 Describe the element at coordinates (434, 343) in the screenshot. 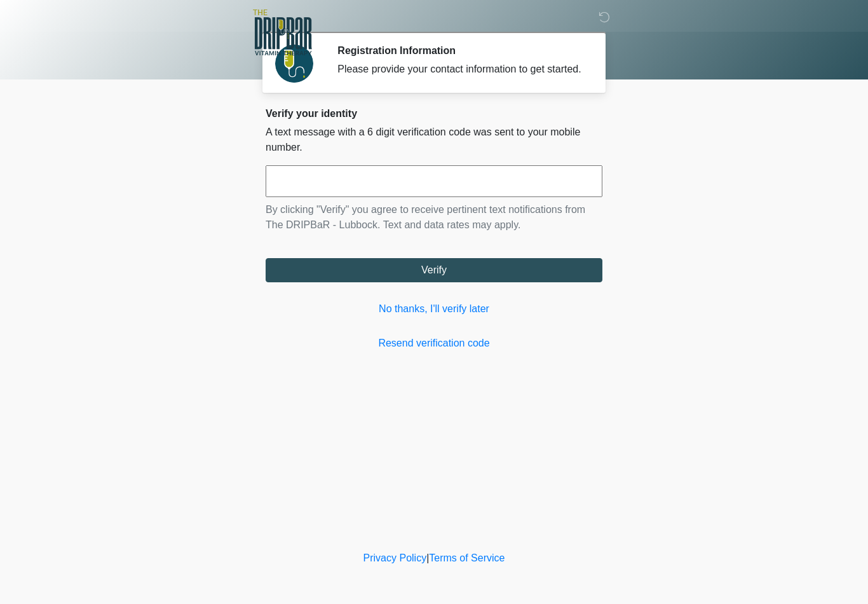

I see `a: Resend verification code` at that location.